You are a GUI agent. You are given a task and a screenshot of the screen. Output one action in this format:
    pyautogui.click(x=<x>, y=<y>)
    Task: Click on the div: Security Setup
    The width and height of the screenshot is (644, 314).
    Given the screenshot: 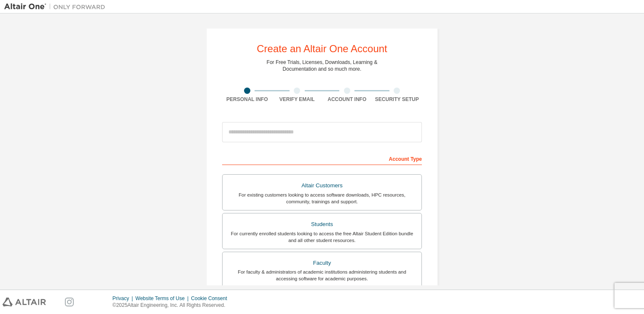 What is the action you would take?
    pyautogui.click(x=397, y=100)
    